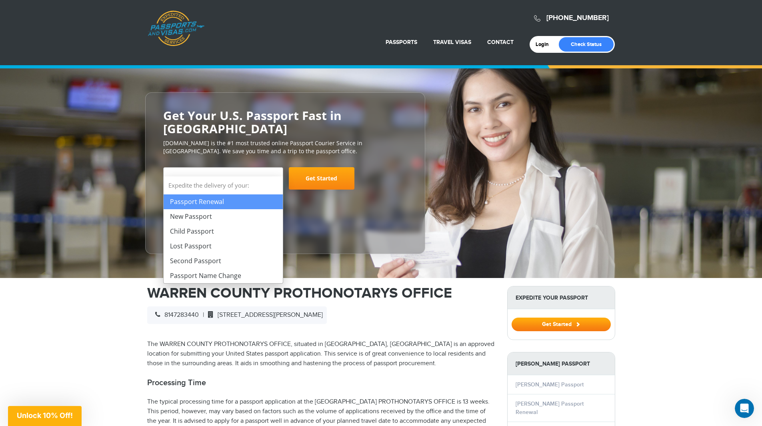  I want to click on a: Travel Visas, so click(452, 42).